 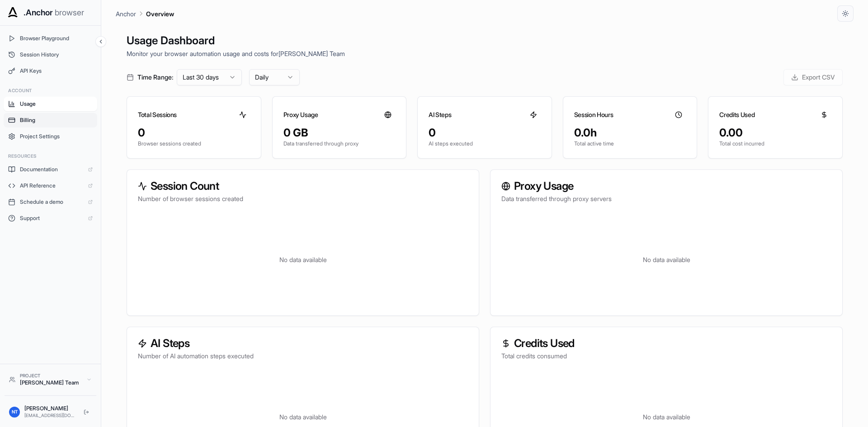 I want to click on div: 0.0h, so click(x=630, y=133).